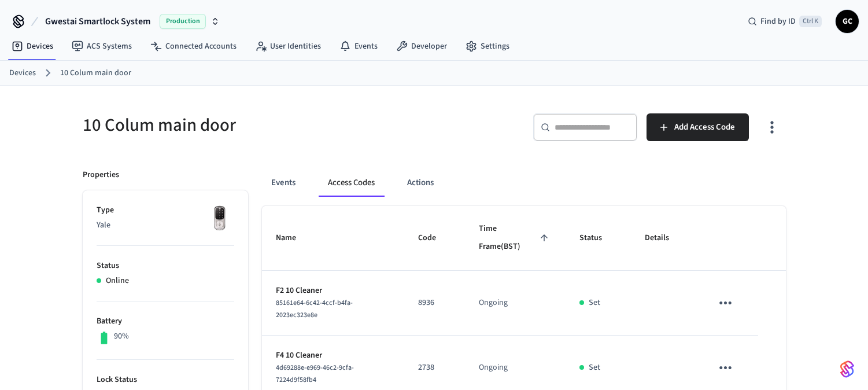 The width and height of the screenshot is (868, 390). Describe the element at coordinates (698, 128) in the screenshot. I see `button: Add Access Code` at that location.